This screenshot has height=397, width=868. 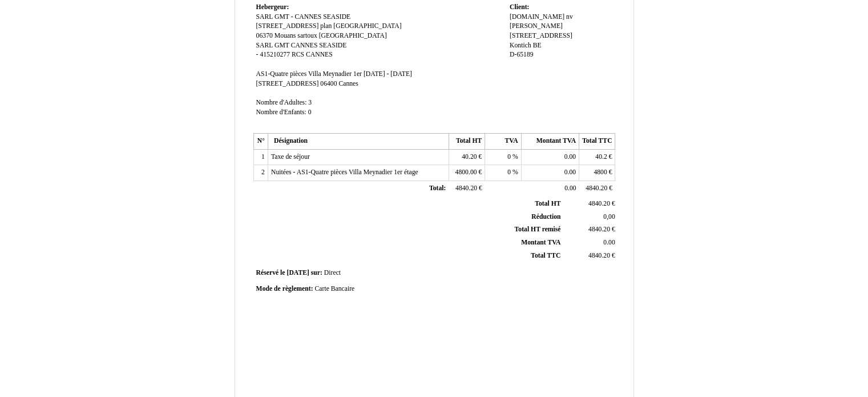 I want to click on span: Total HT, so click(x=547, y=204).